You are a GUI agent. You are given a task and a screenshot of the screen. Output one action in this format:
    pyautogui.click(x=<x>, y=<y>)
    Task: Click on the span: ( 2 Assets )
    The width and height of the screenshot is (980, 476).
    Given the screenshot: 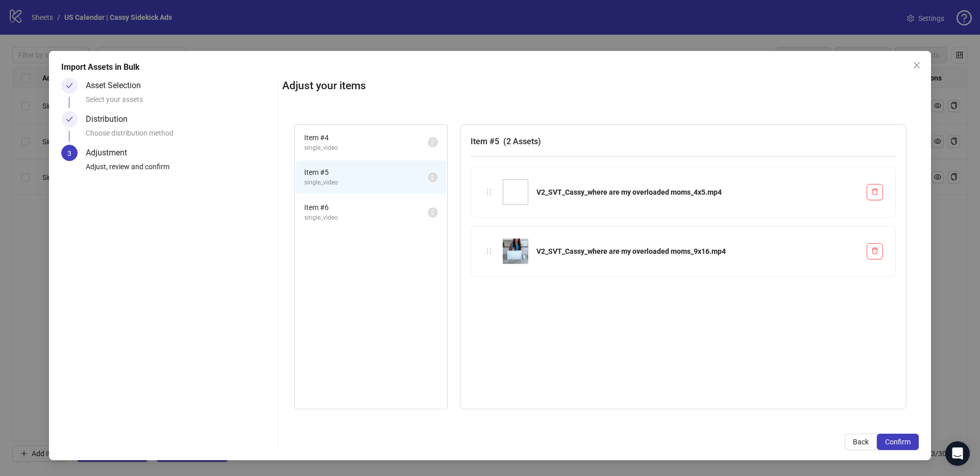 What is the action you would take?
    pyautogui.click(x=522, y=142)
    